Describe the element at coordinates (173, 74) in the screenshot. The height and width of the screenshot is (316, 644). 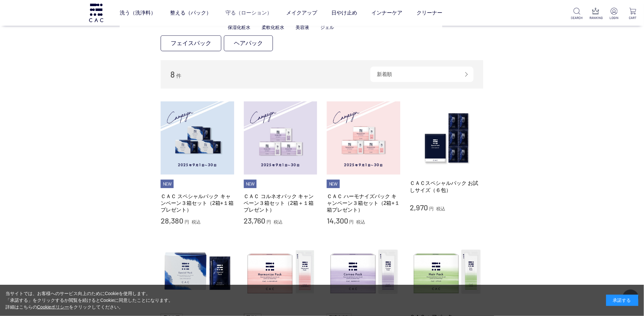
I see `span: 8` at that location.